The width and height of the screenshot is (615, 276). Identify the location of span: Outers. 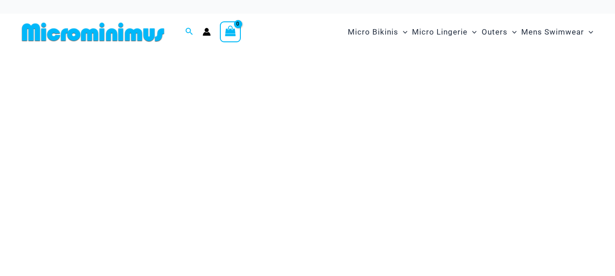
(494, 32).